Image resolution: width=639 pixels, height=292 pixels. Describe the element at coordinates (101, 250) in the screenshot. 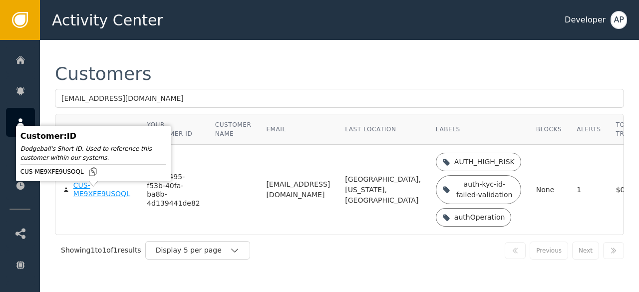

I see `div: Showing 1 to 1 of 1 results` at that location.